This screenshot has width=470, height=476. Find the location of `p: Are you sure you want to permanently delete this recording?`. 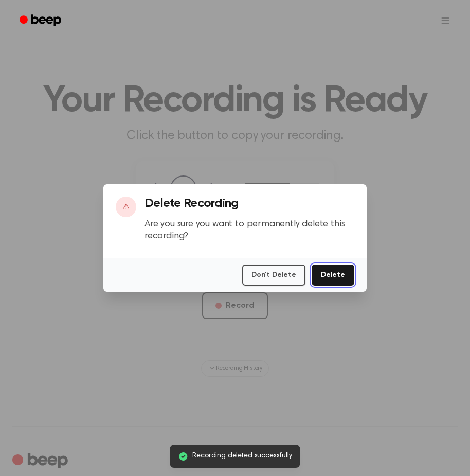

p: Are you sure you want to permanently delete this recording? is located at coordinates (250, 230).